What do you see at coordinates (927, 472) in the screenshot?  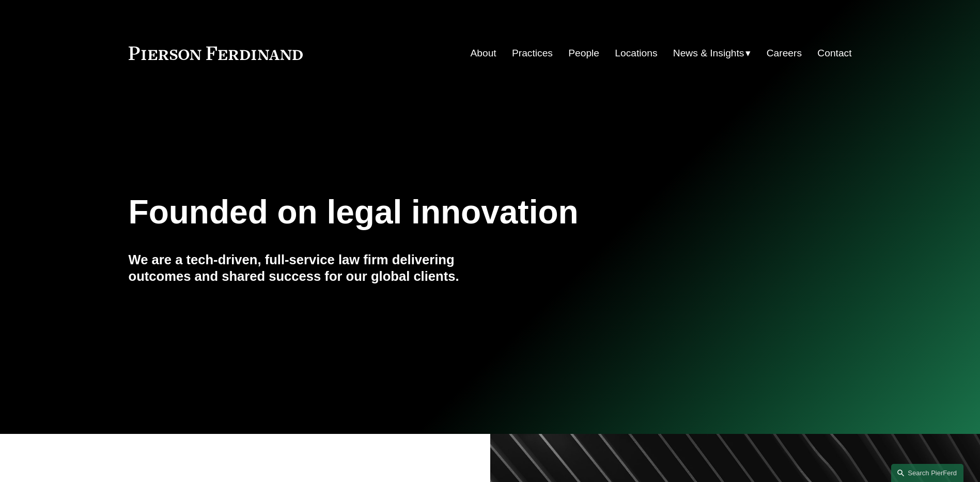 I see `a: Search this site` at bounding box center [927, 472].